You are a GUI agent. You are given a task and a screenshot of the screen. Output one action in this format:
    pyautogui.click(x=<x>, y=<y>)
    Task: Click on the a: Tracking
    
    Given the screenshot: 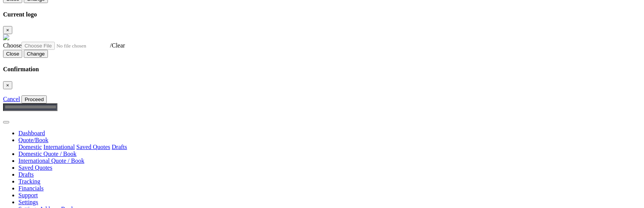 What is the action you would take?
    pyautogui.click(x=29, y=181)
    